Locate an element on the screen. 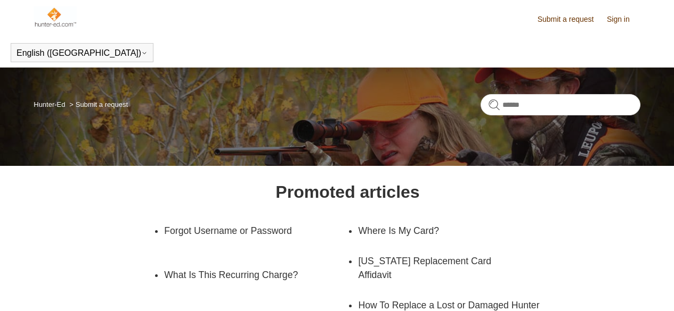  a: Hunter-Ed is located at coordinates (49, 104).